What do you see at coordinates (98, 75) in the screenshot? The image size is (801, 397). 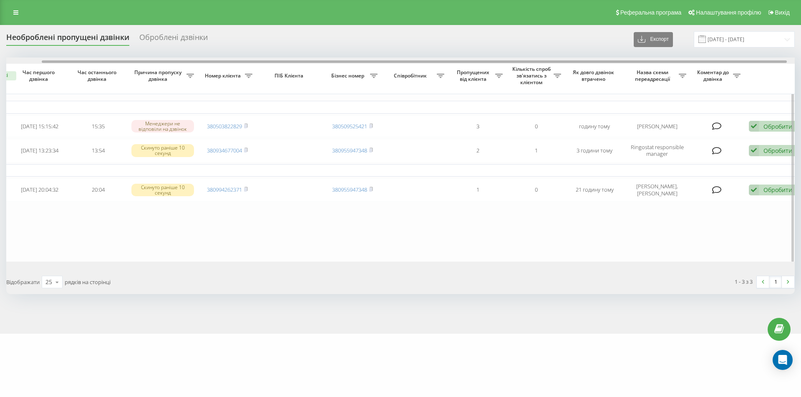 I see `span: Час останнього дзвінка` at bounding box center [98, 75].